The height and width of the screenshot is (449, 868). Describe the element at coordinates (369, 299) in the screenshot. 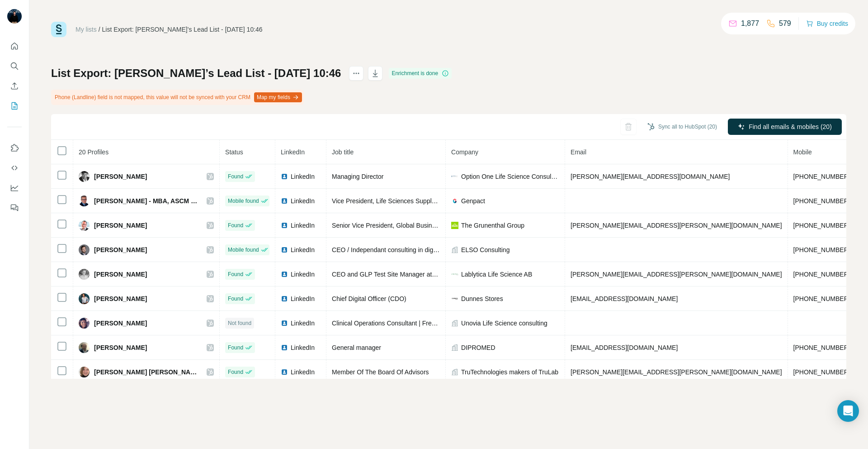

I see `span: Chief Digital Officer (CDO)` at that location.